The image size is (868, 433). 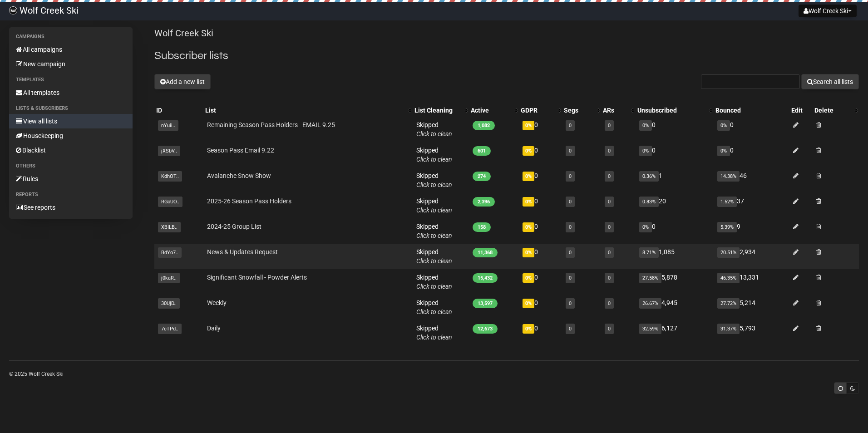 What do you see at coordinates (752, 231) in the screenshot?
I see `td: 9` at bounding box center [752, 231].